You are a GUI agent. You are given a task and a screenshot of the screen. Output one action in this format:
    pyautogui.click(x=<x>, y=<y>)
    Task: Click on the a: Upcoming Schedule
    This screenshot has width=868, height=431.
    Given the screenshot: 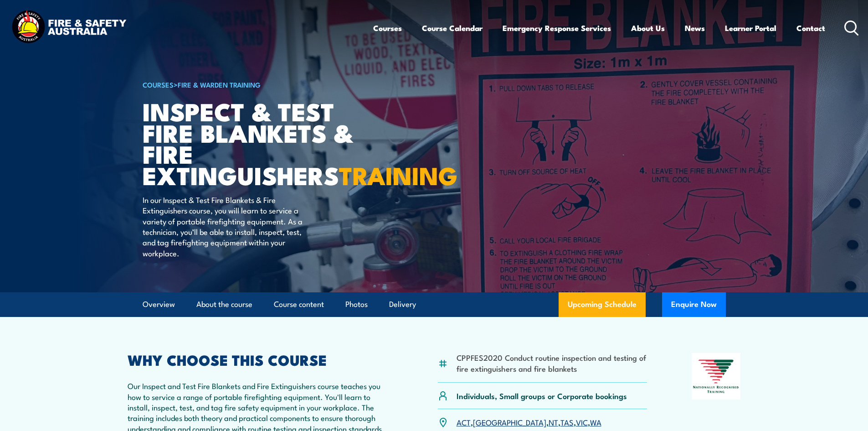 What is the action you would take?
    pyautogui.click(x=602, y=304)
    